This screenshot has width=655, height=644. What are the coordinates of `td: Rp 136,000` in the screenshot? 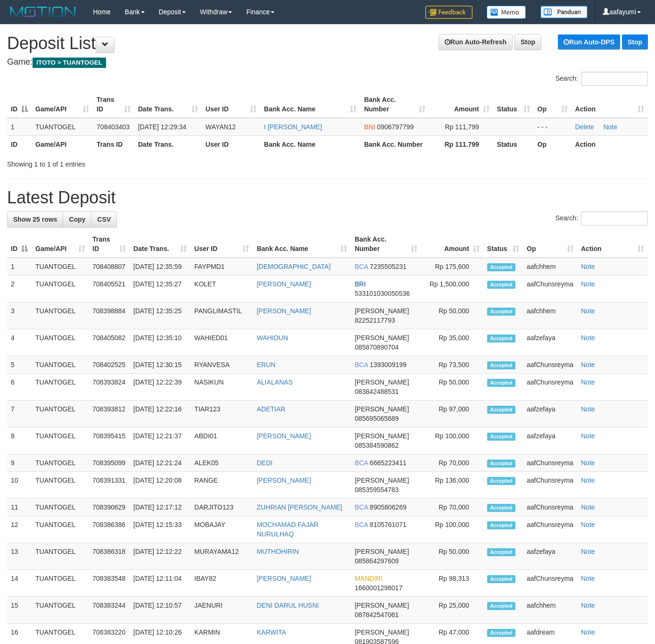 It's located at (452, 485).